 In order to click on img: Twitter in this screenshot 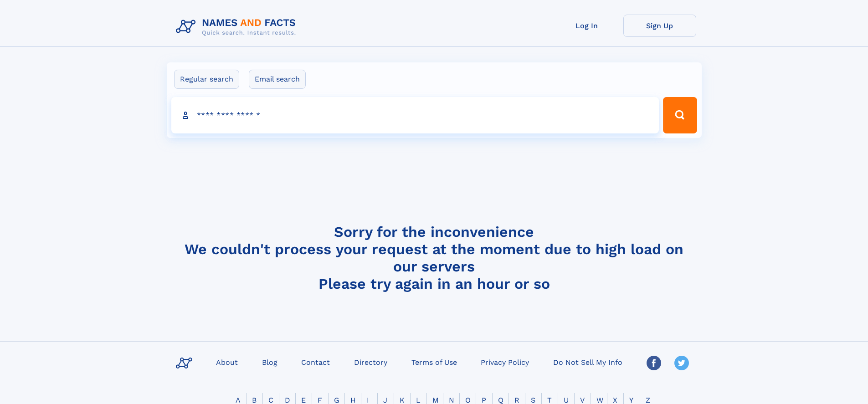, I will do `click(682, 363)`.